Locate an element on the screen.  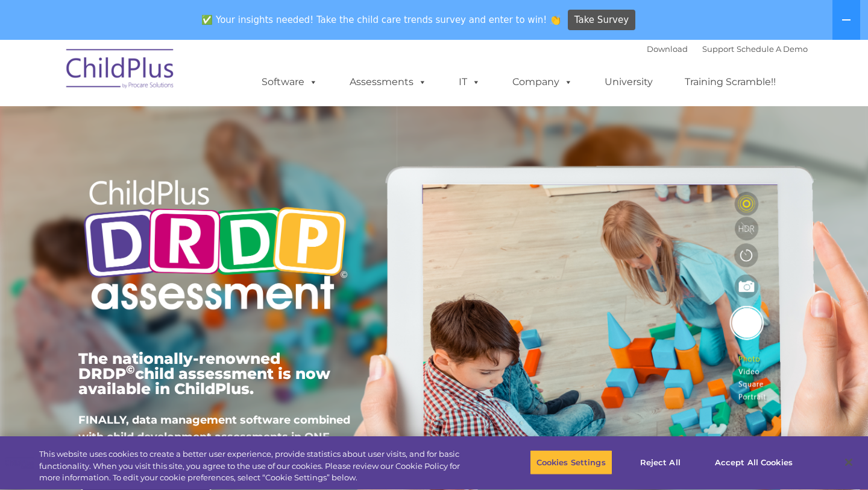
a: Assessments is located at coordinates (389, 82).